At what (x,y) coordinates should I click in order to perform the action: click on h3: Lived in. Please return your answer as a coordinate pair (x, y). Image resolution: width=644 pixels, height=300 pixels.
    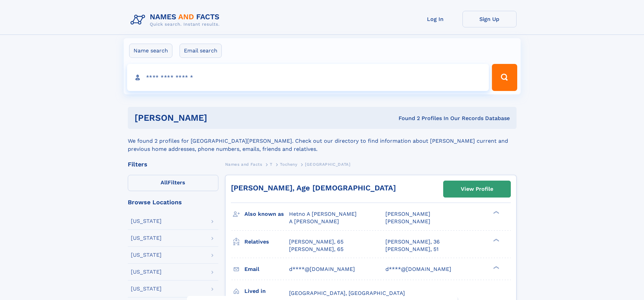
    Looking at the image, I should click on (266, 291).